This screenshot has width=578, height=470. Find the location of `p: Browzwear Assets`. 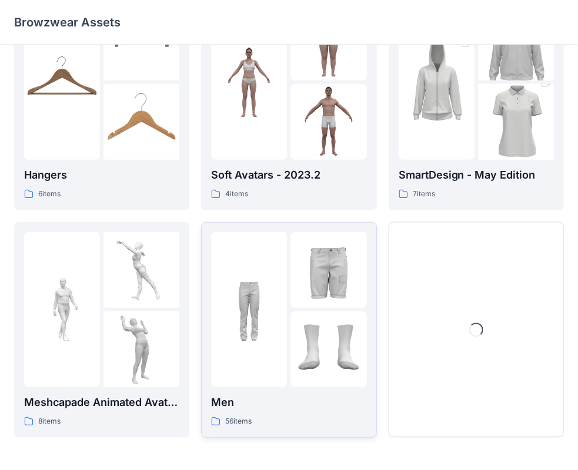

p: Browzwear Assets is located at coordinates (67, 22).